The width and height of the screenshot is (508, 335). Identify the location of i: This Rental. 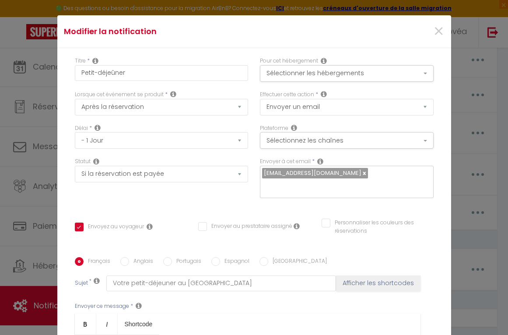
(324, 61).